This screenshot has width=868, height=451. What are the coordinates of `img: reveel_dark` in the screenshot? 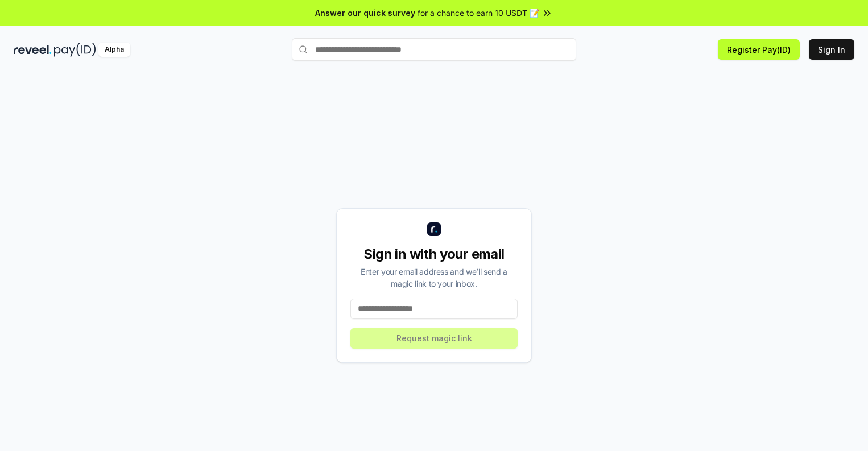 It's located at (33, 49).